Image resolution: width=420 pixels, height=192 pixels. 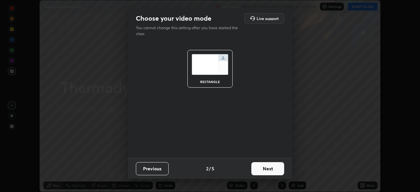 What do you see at coordinates (213, 169) in the screenshot?
I see `h4: 5` at bounding box center [213, 169].